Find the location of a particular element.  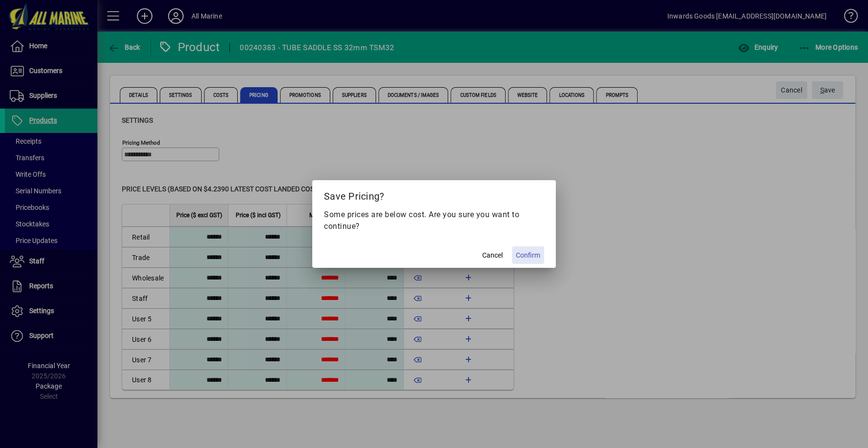

h2: Save Pricing? is located at coordinates (434, 195).